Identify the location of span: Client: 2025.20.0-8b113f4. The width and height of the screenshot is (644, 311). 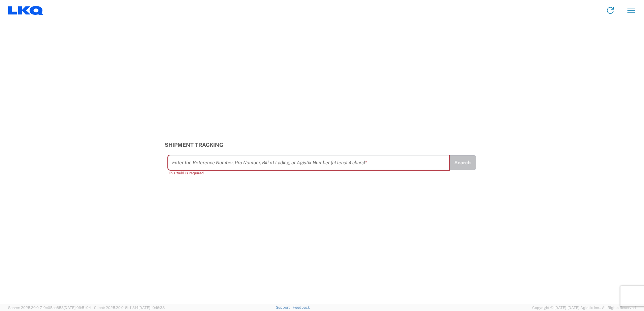
(129, 308).